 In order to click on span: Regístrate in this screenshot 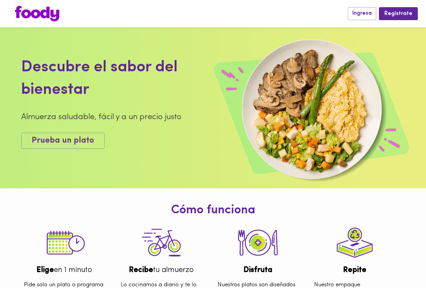, I will do `click(398, 14)`.